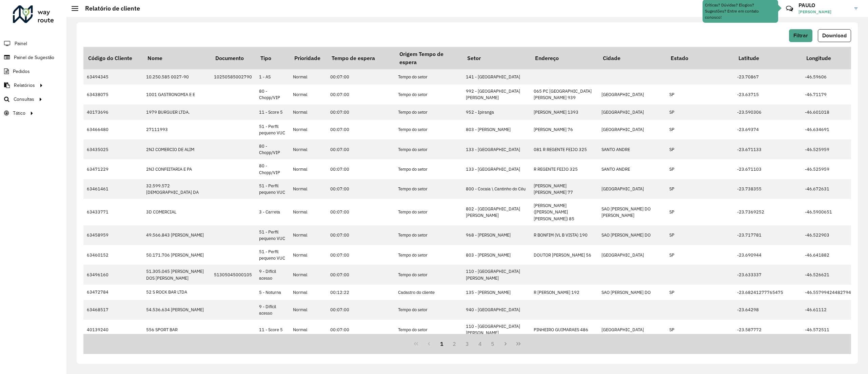 This screenshot has width=868, height=374. What do you see at coordinates (273, 292) in the screenshot?
I see `td: 5 - Noturna` at bounding box center [273, 292].